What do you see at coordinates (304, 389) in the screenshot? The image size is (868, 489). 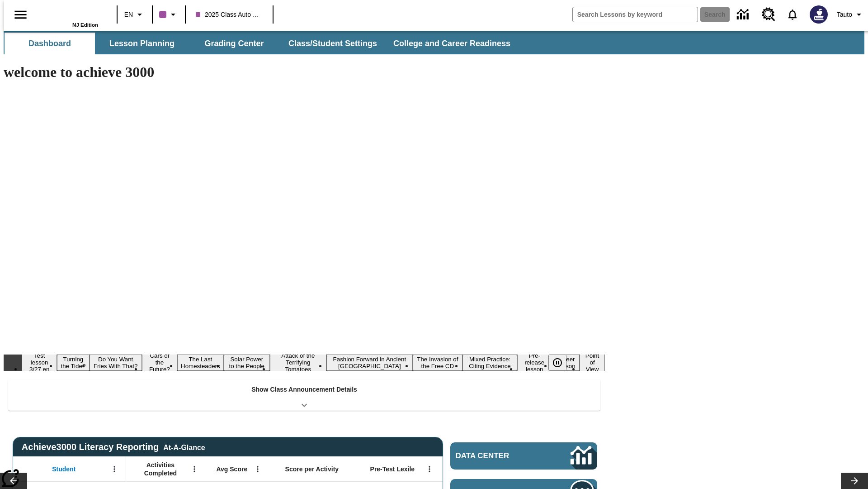 I see `p: Show Class Announcement Details` at bounding box center [304, 389].